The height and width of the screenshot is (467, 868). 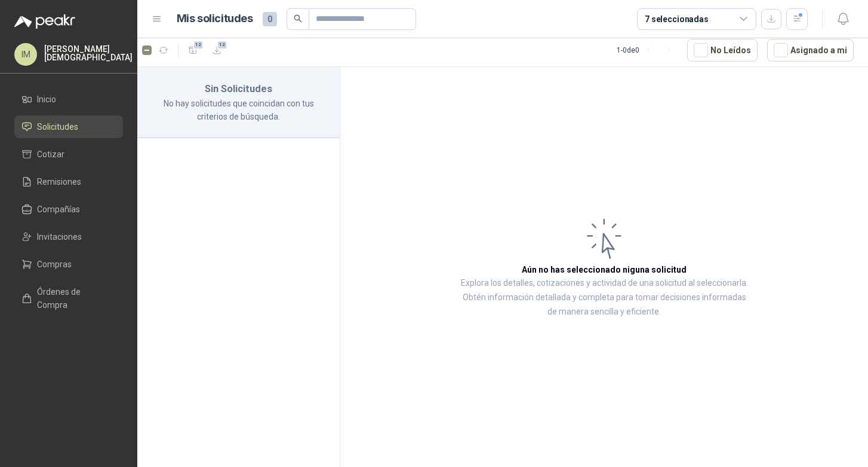 What do you see at coordinates (45, 22) in the screenshot?
I see `img: Logo peakr` at bounding box center [45, 22].